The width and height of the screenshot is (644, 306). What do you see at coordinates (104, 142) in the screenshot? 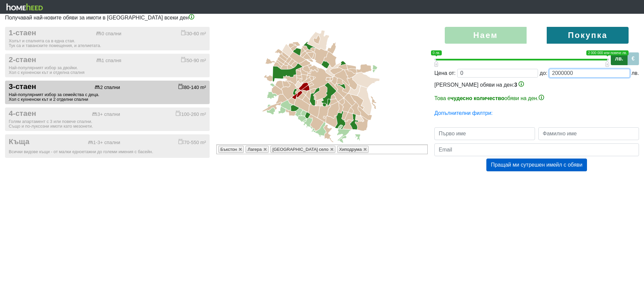
I see `div: 1-3+ спални` at bounding box center [104, 142].